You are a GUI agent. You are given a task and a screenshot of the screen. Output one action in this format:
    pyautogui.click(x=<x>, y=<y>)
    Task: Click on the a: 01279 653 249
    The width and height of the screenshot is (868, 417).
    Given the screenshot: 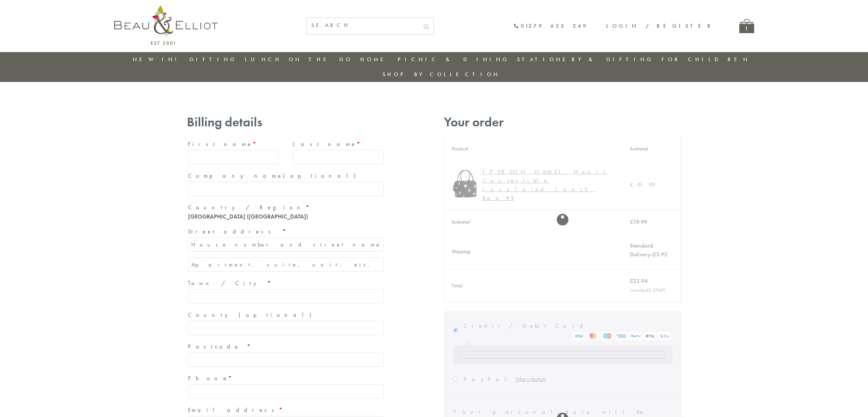 What is the action you would take?
    pyautogui.click(x=550, y=26)
    